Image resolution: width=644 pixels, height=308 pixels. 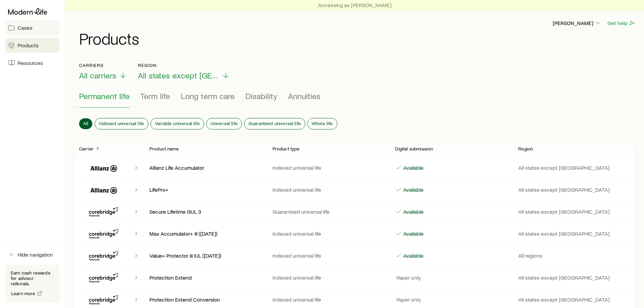 I want to click on span: Variable universal life, so click(x=177, y=123).